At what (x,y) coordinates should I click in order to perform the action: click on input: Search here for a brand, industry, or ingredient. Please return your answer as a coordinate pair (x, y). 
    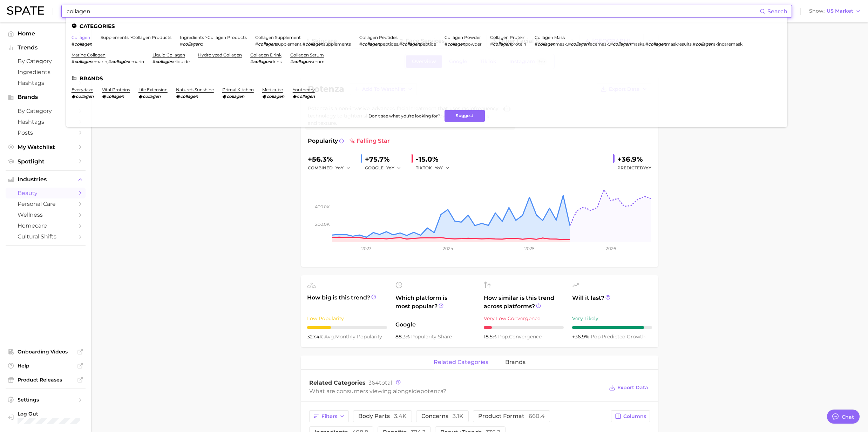
    Looking at the image, I should click on (413, 11).